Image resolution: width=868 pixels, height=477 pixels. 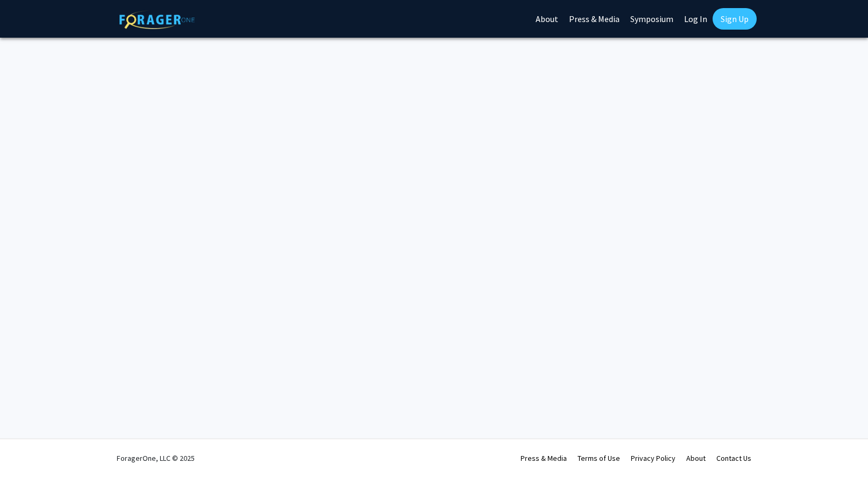 What do you see at coordinates (735, 19) in the screenshot?
I see `a: Sign Up` at bounding box center [735, 19].